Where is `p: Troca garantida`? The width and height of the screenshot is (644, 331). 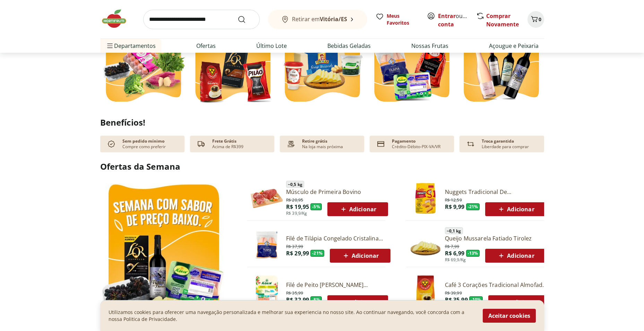
p: Troca garantida is located at coordinates (498, 141).